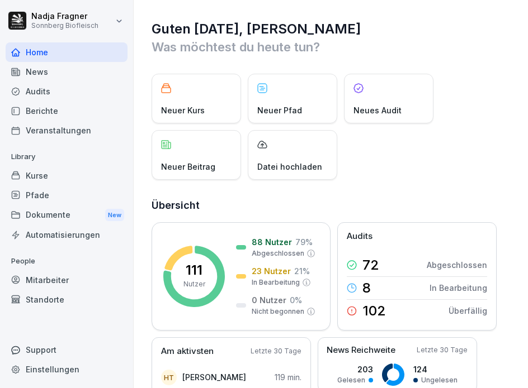 The height and width of the screenshot is (388, 528). Describe the element at coordinates (435, 369) in the screenshot. I see `p: 124` at that location.